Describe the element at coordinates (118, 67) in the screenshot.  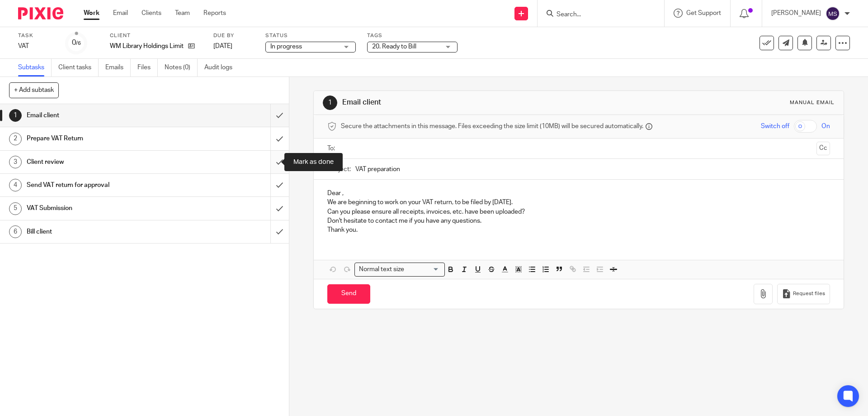
I see `a: Emails` at that location.